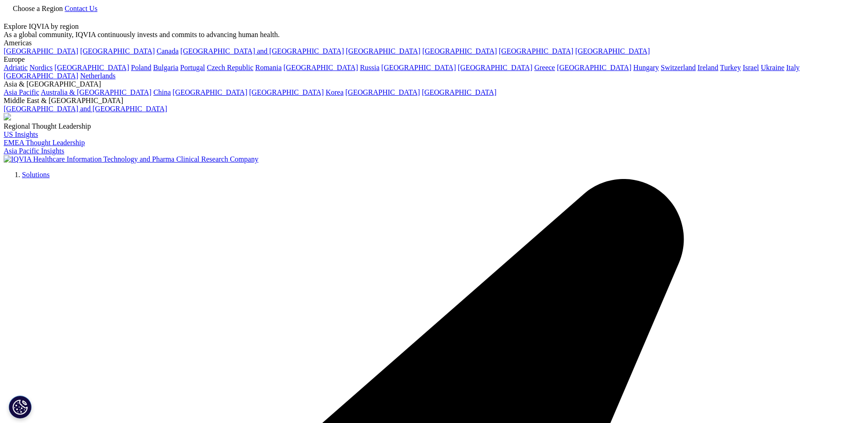 This screenshot has height=423, width=868. I want to click on div: Regional Thought Leadership, so click(434, 126).